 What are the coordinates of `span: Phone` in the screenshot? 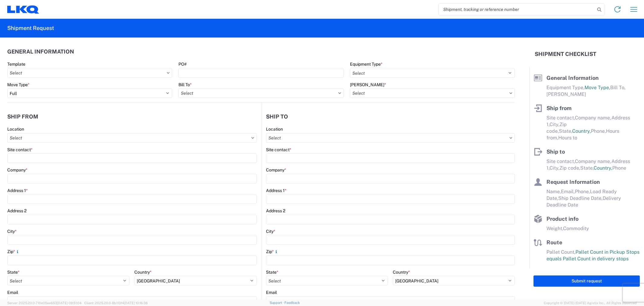 It's located at (619, 168).